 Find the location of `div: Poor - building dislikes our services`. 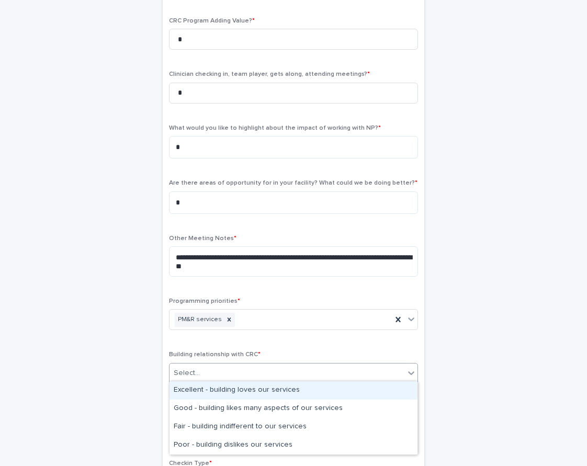

div: Poor - building dislikes our services is located at coordinates (293, 445).